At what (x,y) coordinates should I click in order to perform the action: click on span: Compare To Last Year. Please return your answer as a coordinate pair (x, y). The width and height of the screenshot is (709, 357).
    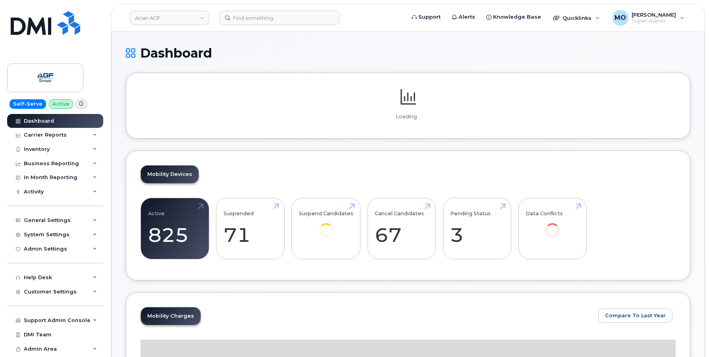
    Looking at the image, I should click on (635, 315).